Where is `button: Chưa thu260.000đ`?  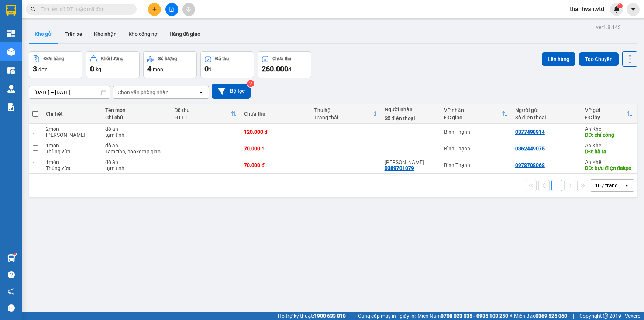 button: Chưa thu260.000đ is located at coordinates (284, 65).